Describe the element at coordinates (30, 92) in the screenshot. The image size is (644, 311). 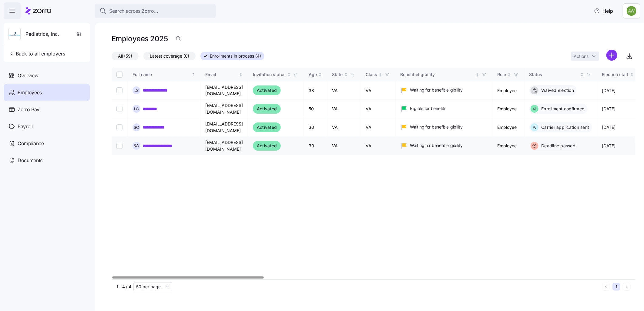
I see `span: Employees` at that location.